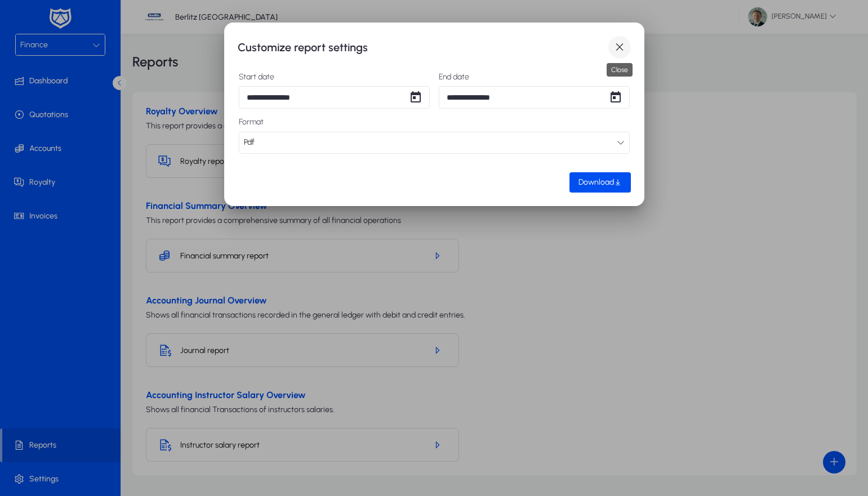  I want to click on span: Download, so click(596, 182).